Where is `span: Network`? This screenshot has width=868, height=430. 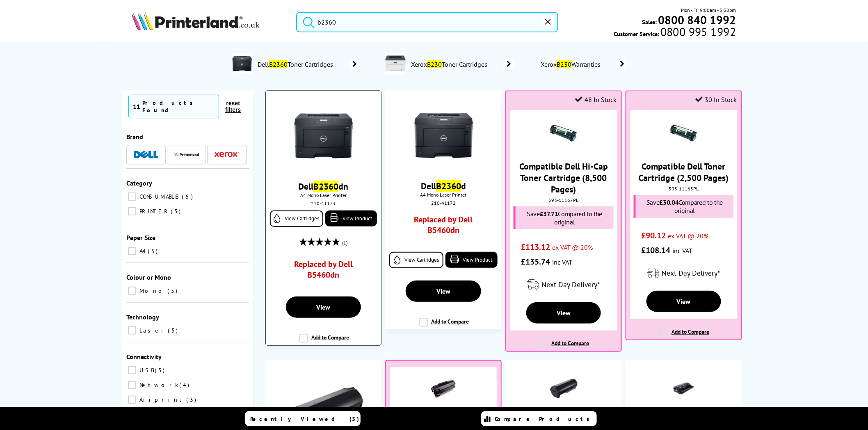
span: Network is located at coordinates (158, 385).